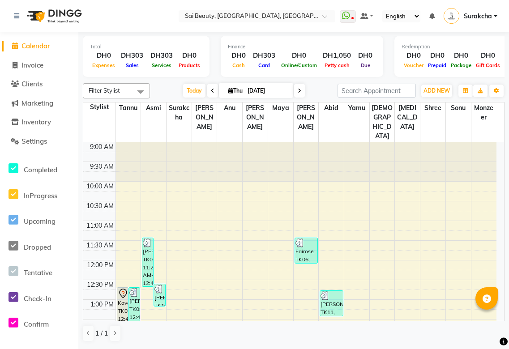  What do you see at coordinates (100, 186) in the screenshot?
I see `div: 10:00 AM` at bounding box center [100, 186].